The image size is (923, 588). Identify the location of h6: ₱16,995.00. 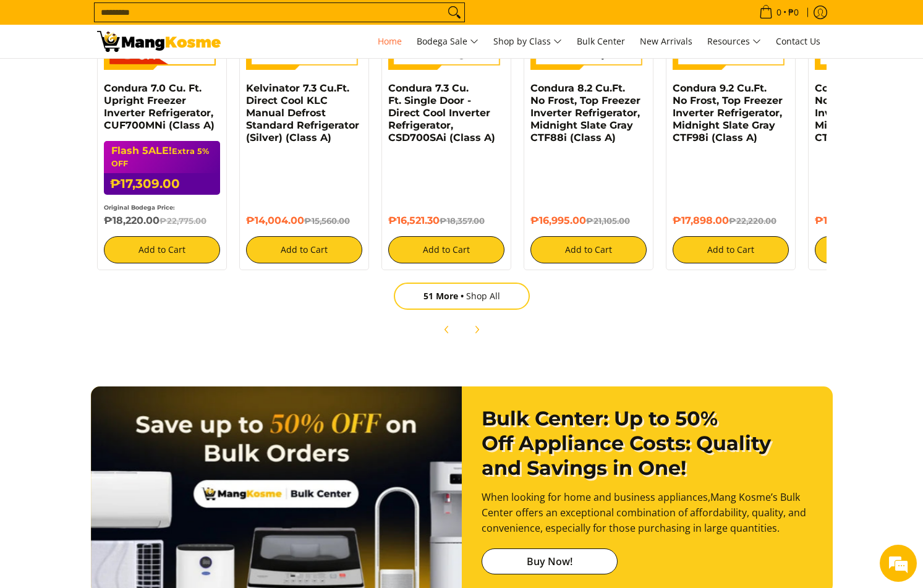
(588, 221).